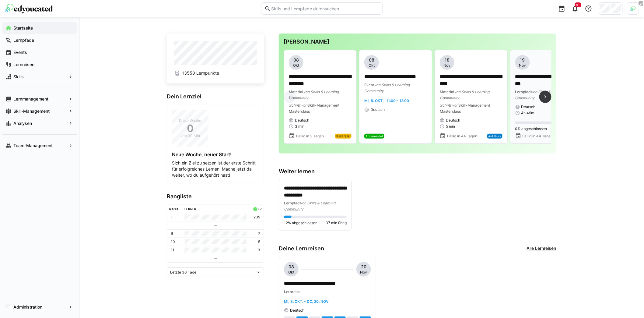 The width and height of the screenshot is (644, 318). I want to click on span: Fällig in 2 Tagen, so click(310, 136).